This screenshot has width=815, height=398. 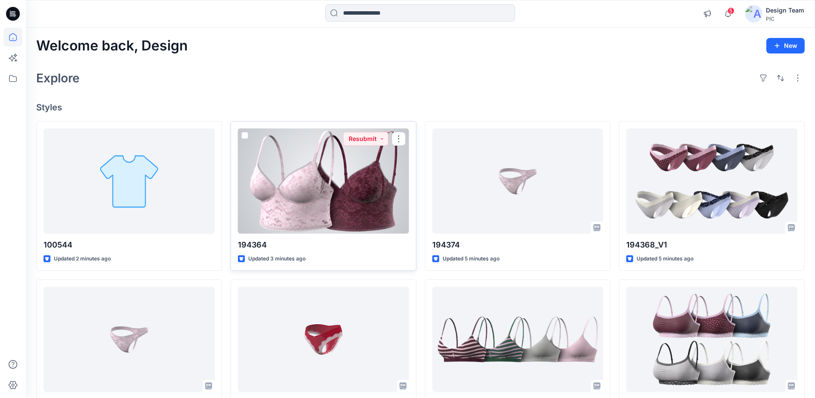 I want to click on a: 194379_V1, so click(x=712, y=339).